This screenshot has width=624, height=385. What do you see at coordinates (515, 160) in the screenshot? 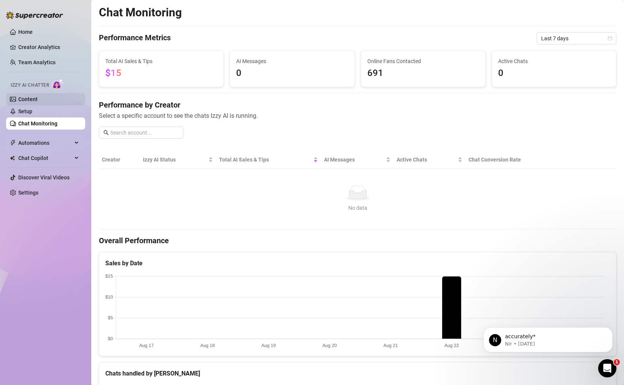
I see `th: Chat Conversion Rate` at bounding box center [515, 160].